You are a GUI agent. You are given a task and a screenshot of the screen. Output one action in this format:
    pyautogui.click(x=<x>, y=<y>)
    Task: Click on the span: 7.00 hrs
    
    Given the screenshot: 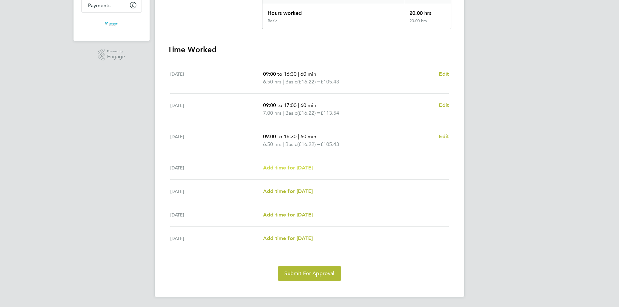 What is the action you would take?
    pyautogui.click(x=272, y=113)
    